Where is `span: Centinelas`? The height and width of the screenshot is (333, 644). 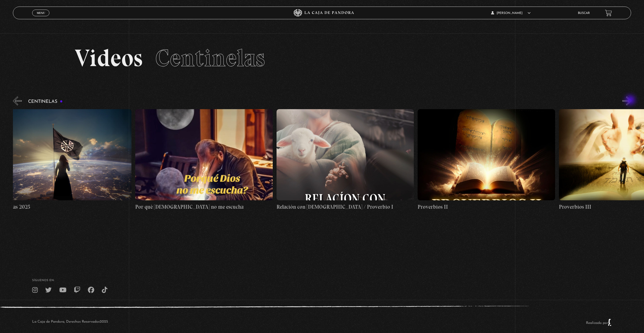
span: Centinelas is located at coordinates (210, 58).